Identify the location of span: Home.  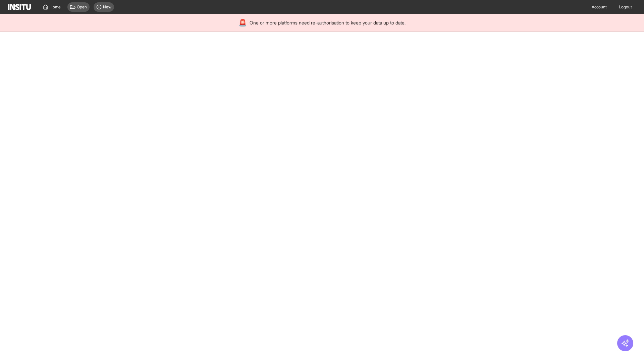
(55, 7).